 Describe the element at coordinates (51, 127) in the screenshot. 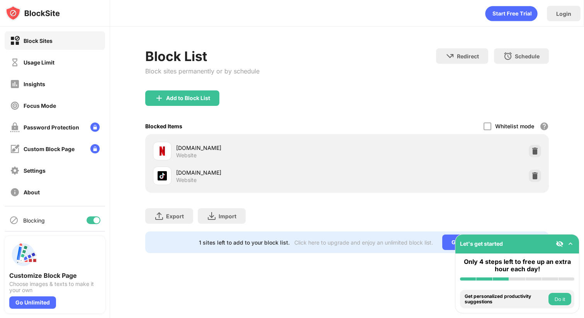

I see `div: Password Protection` at that location.